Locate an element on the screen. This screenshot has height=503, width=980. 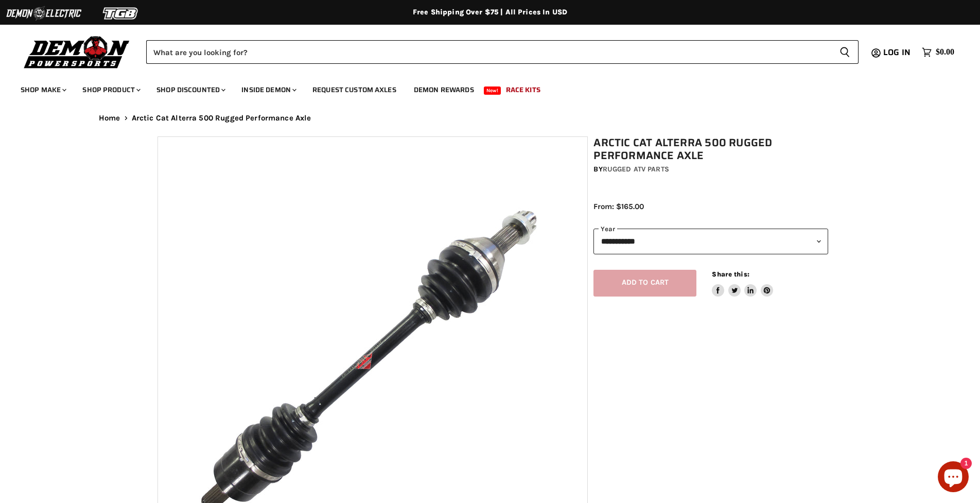
input: Search is located at coordinates (489, 52).